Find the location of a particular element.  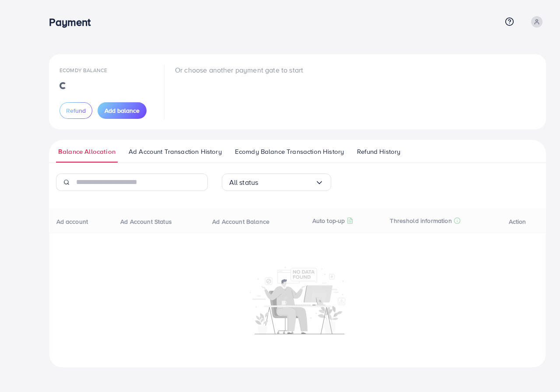

input: Search for option is located at coordinates (286, 182).